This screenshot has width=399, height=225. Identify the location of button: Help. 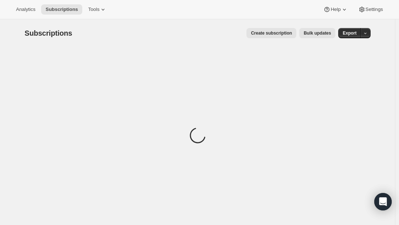
(335, 9).